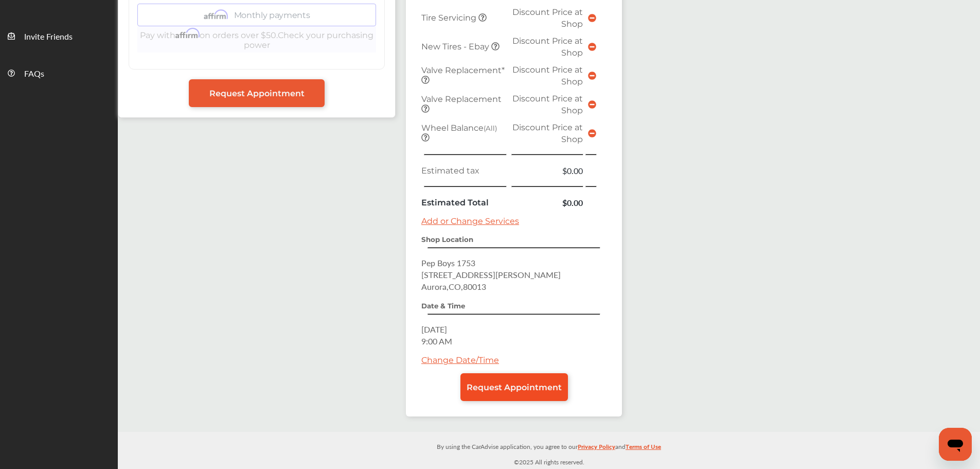  I want to click on span: Valve Replacement*, so click(463, 70).